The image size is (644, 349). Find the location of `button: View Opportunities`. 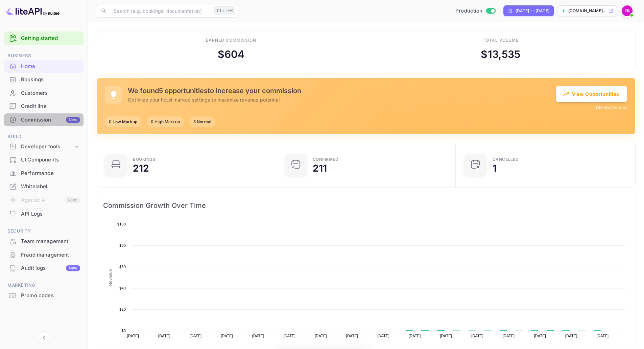

button: View Opportunities is located at coordinates (592, 94).